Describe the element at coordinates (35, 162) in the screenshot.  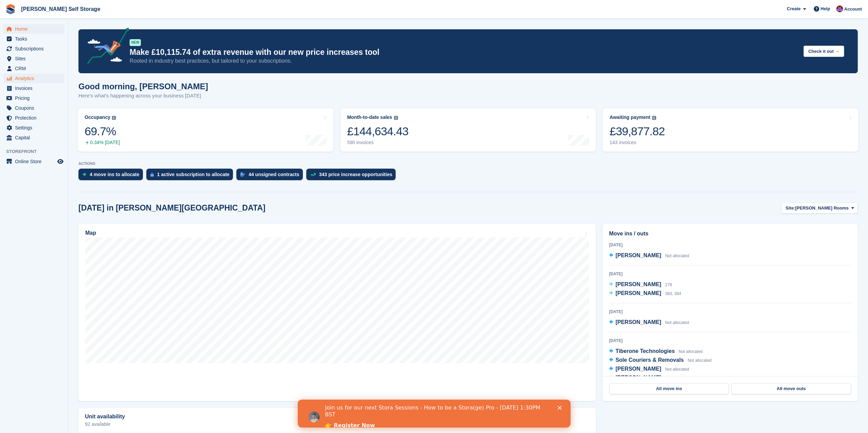
I see `span: Online Store` at that location.